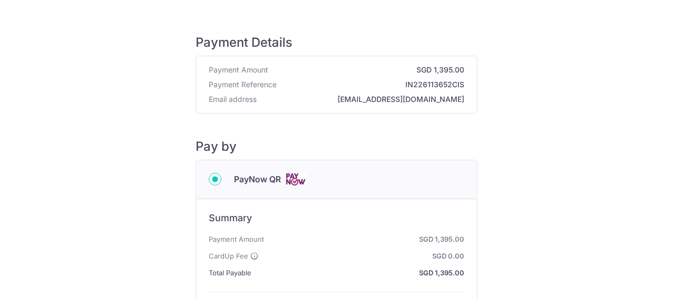  What do you see at coordinates (336, 218) in the screenshot?
I see `h6: Summary` at bounding box center [336, 218].